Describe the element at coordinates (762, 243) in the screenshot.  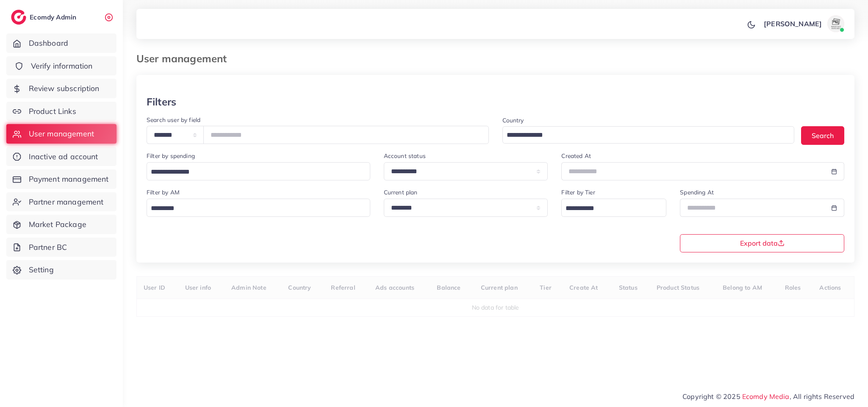
I see `button: Export data` at that location.